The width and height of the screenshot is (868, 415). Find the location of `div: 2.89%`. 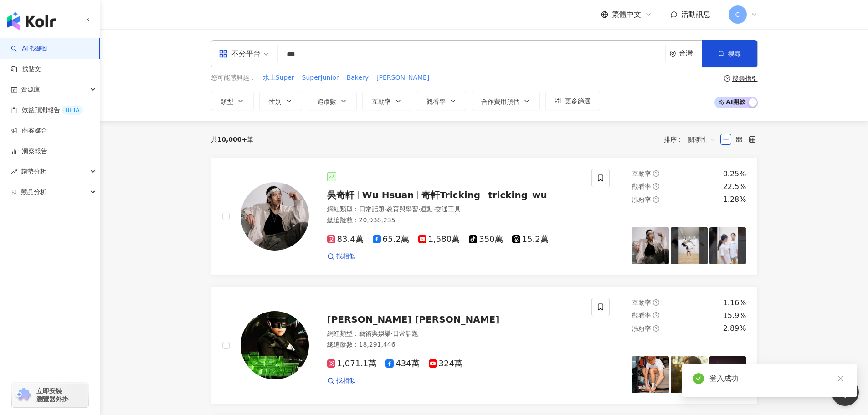

div: 2.89% is located at coordinates (735, 329).